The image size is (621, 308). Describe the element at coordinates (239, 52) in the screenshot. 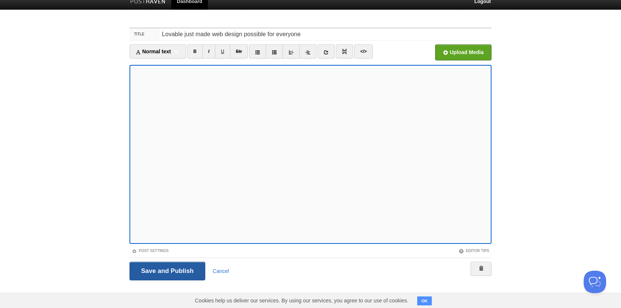

I see `a: Str` at that location.